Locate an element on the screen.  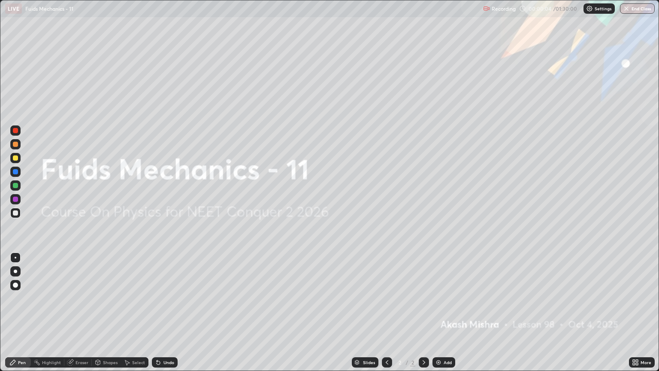
div: Eraser is located at coordinates (82, 362).